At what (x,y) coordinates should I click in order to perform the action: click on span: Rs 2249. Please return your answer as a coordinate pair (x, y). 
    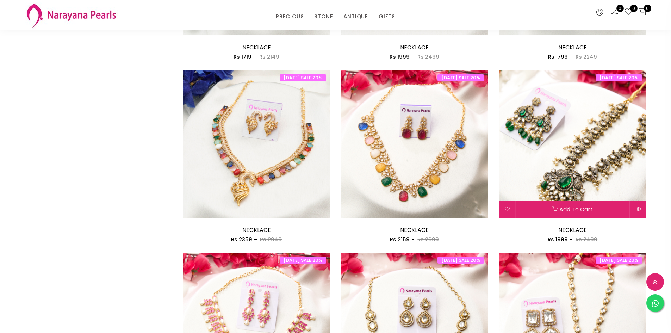
    Looking at the image, I should click on (586, 57).